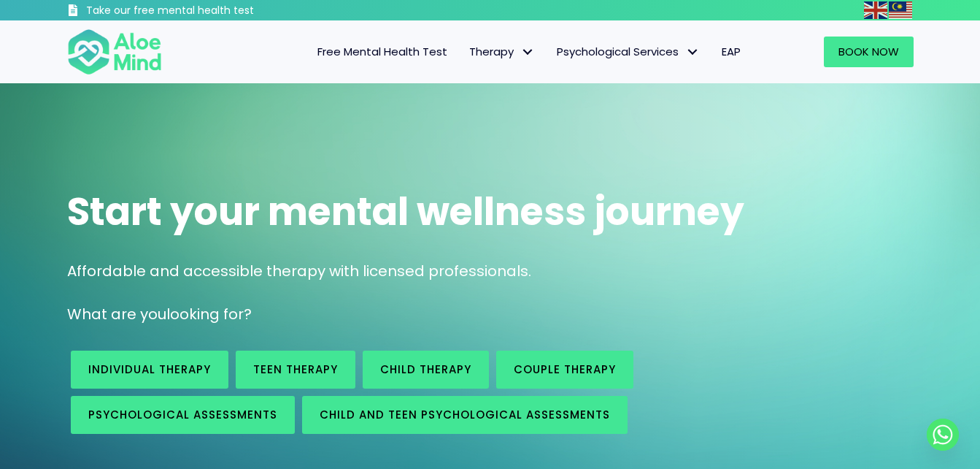  Describe the element at coordinates (466, 52) in the screenshot. I see `nav: Menu` at that location.